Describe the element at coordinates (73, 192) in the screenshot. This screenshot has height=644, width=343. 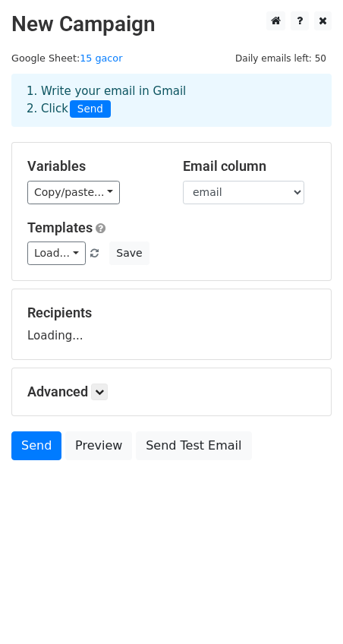
I see `a: Copy/paste...` at that location.